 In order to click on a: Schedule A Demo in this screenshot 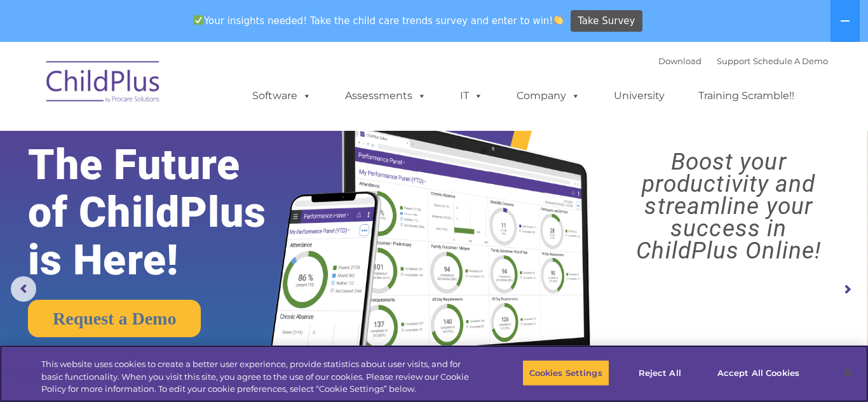, I will do `click(791, 61)`.